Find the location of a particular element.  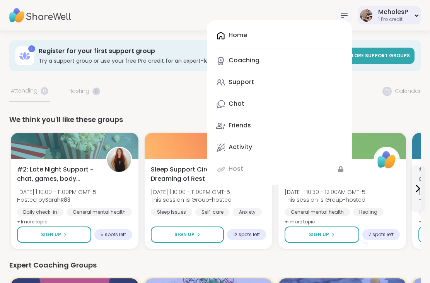

div: Host is located at coordinates (236, 169).